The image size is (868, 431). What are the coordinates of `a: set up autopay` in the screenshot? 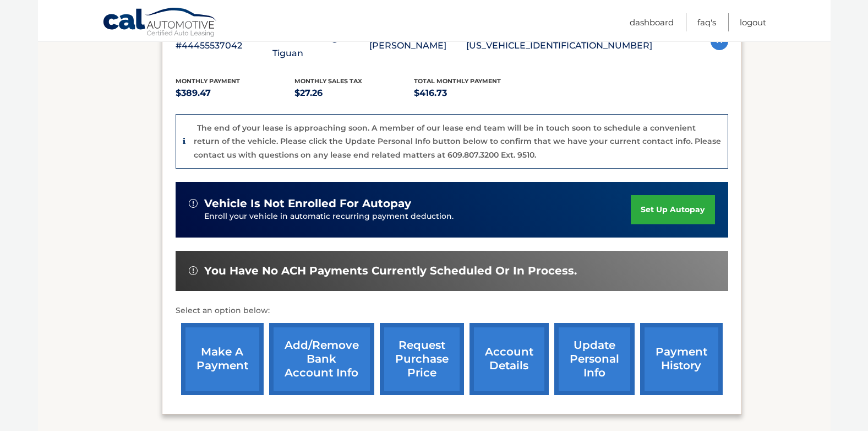 It's located at (672, 209).